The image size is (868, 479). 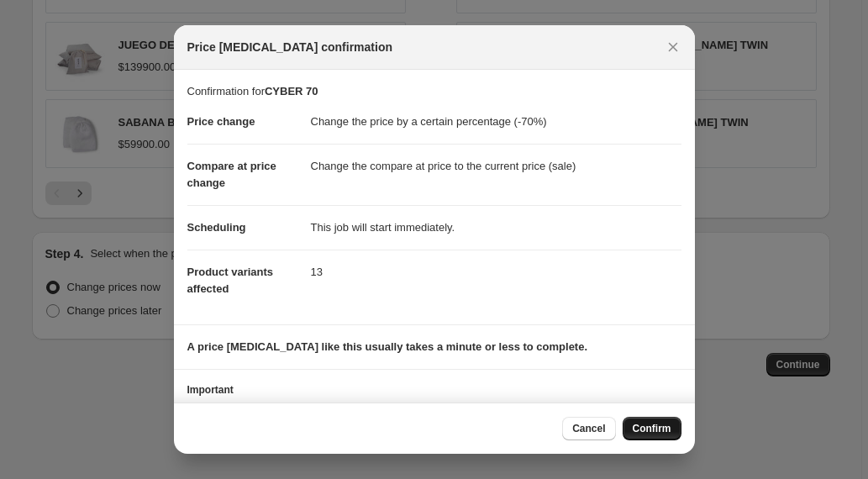 What do you see at coordinates (435, 92) in the screenshot?
I see `p: Confirmation for` at bounding box center [435, 92].